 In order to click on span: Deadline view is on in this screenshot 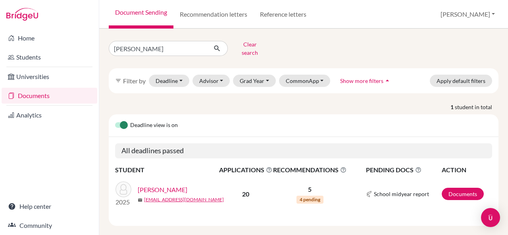, I will do `click(154, 125)`.